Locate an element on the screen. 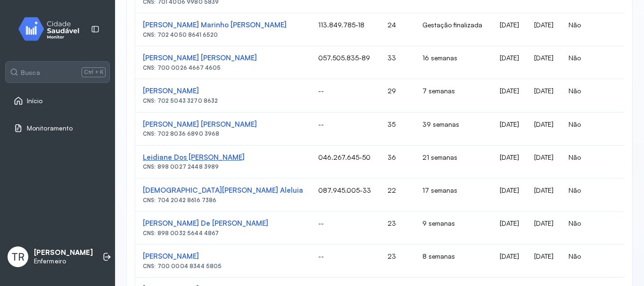 Image resolution: width=644 pixels, height=286 pixels. td: 046.267.645-50 is located at coordinates (345, 162).